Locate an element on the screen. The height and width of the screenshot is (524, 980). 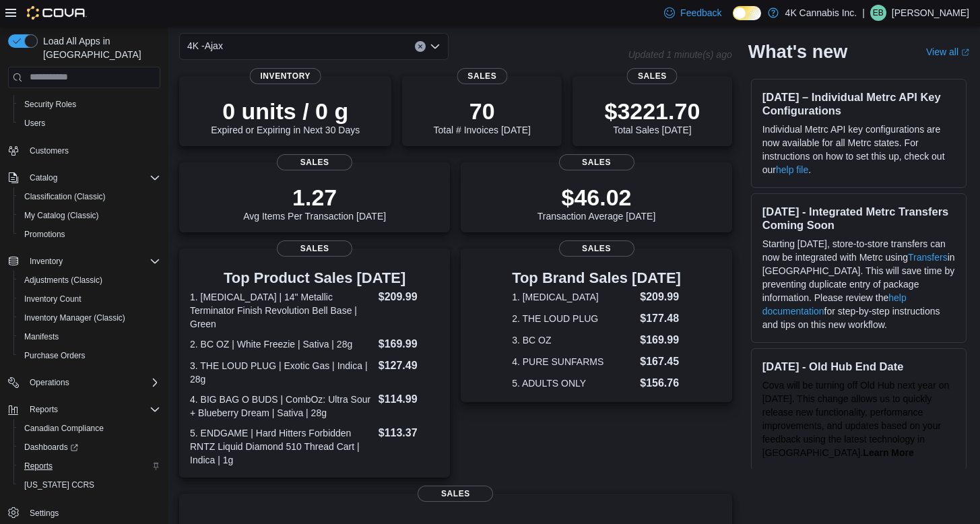
a: Learn More is located at coordinates (888, 453).